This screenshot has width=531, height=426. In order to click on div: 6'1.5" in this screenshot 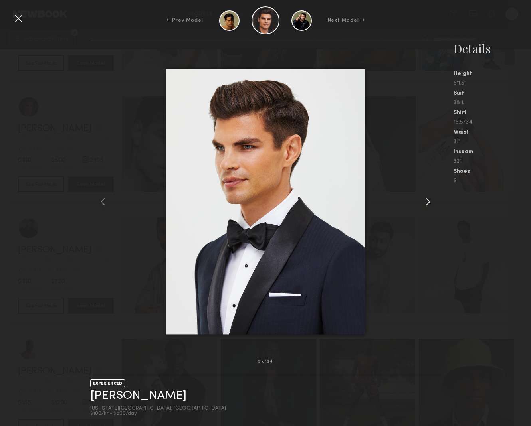, I will do `click(492, 83)`.